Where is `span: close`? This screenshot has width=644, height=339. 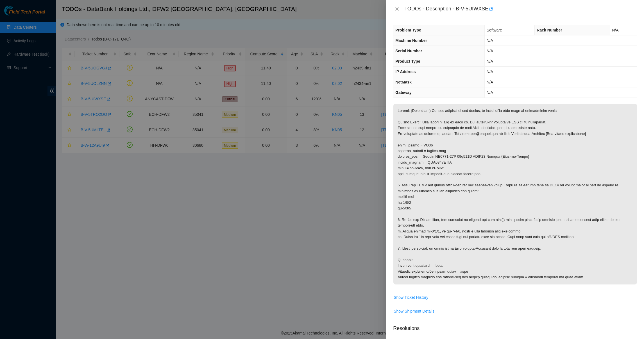 span: close is located at coordinates (397, 9).